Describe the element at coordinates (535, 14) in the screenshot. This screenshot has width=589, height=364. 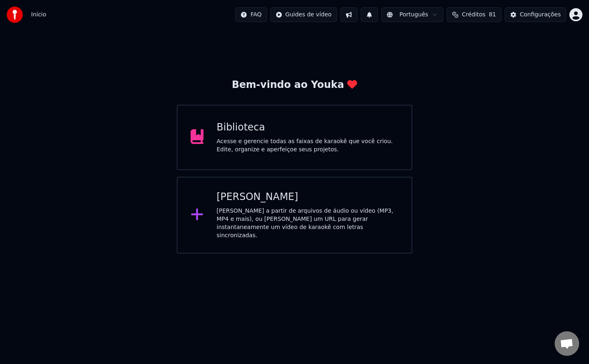
I see `button: Configurações` at that location.